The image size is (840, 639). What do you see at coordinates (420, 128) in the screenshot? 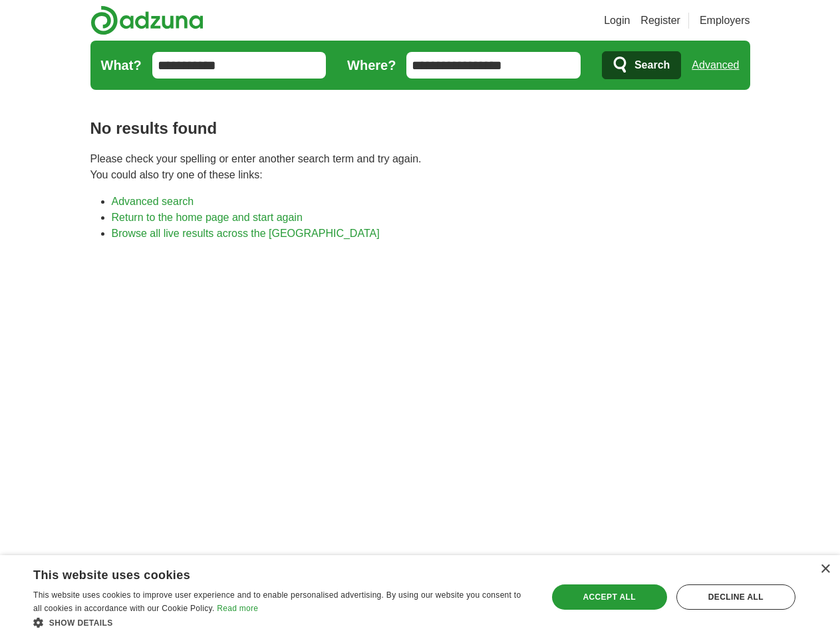
I see `h1: No results found` at bounding box center [420, 128].